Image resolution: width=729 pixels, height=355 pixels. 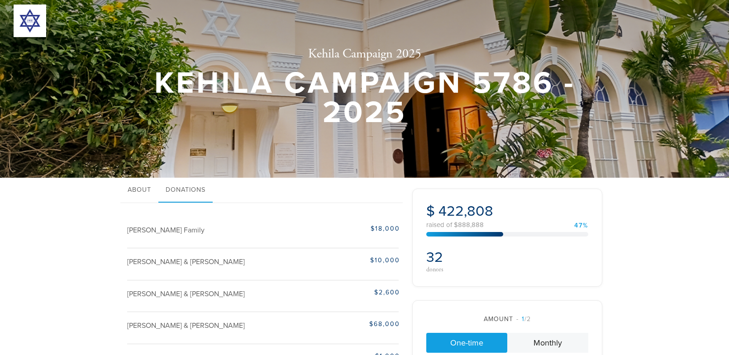 I want to click on a: Monthly, so click(x=548, y=343).